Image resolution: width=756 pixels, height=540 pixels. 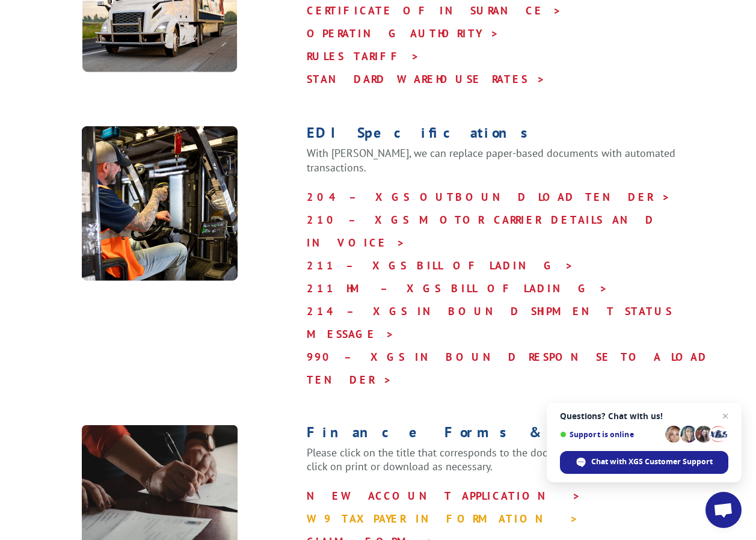 I want to click on h1: Finance Forms & Docs, so click(x=521, y=435).